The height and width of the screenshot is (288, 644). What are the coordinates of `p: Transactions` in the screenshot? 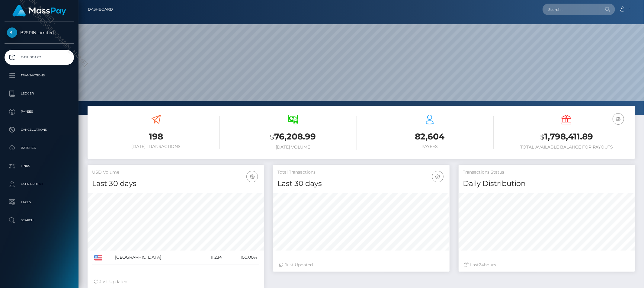 It's located at (39, 75).